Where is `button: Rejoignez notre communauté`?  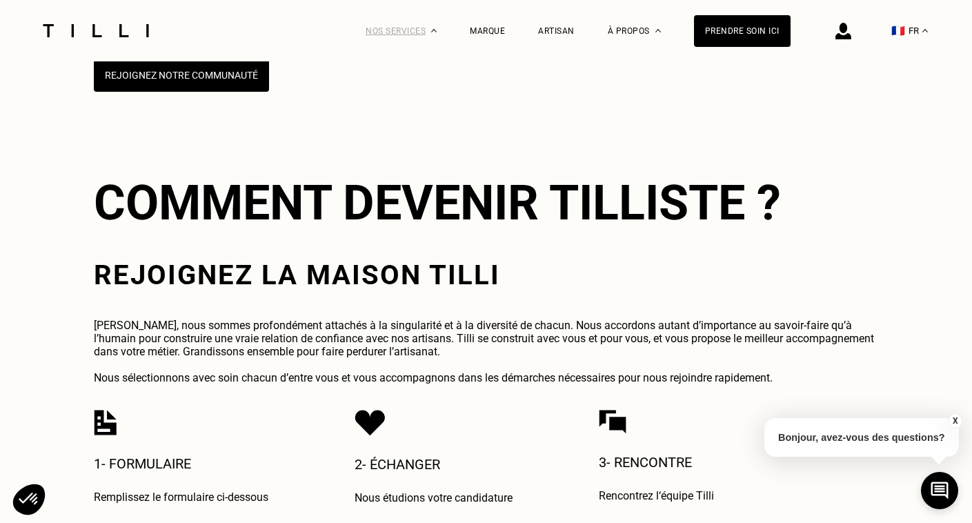
button: Rejoignez notre communauté is located at coordinates (181, 75).